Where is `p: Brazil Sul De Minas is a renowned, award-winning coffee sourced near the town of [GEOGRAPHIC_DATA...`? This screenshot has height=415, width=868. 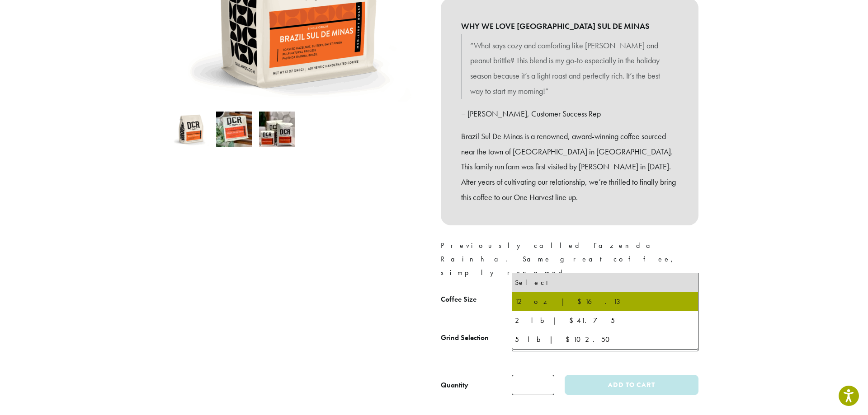
p: Brazil Sul De Minas is a renowned, award-winning coffee sourced near the town of [GEOGRAPHIC_DATA... is located at coordinates (570, 167).